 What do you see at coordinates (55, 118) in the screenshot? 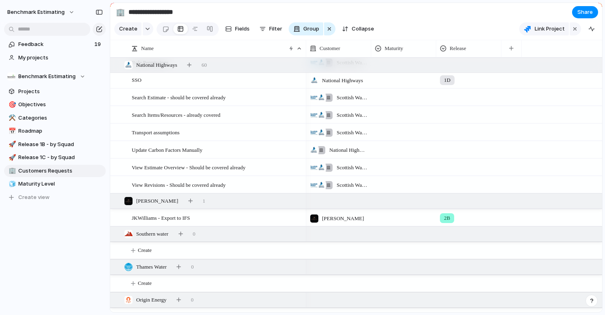
I see `div: ⚒️Categories` at bounding box center [55, 118].